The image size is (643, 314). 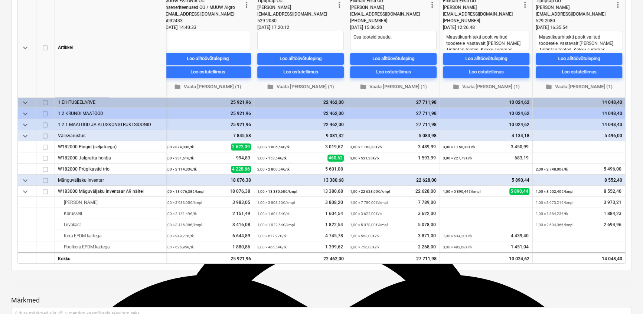 I want to click on div: W182000 Pingid (seljatoega), so click(x=110, y=147).